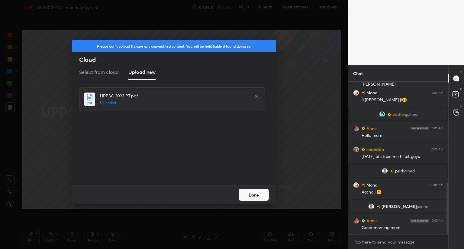  Describe the element at coordinates (356, 150) in the screenshot. I see `img: 704a1d66dc62417eaf43041790e1ee28.jpg` at that location.